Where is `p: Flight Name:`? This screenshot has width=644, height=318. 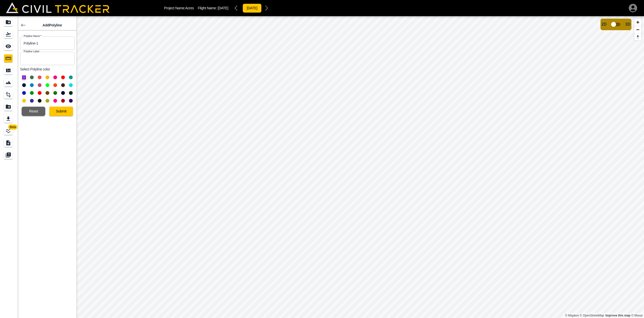
p: Flight Name: is located at coordinates (213, 8).